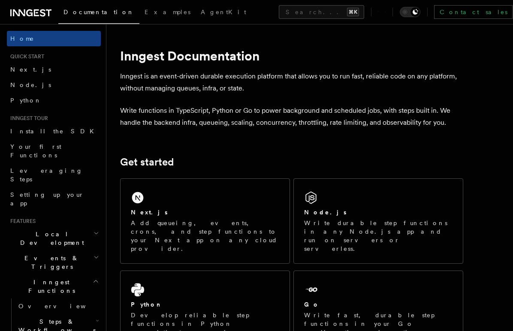  I want to click on button: Local Development, so click(54, 239).